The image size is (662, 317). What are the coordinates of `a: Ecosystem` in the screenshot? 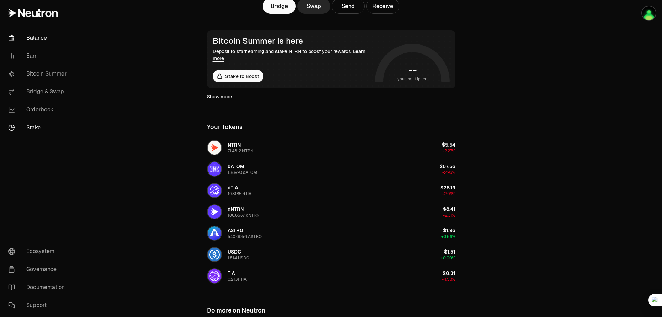 It's located at (39, 251).